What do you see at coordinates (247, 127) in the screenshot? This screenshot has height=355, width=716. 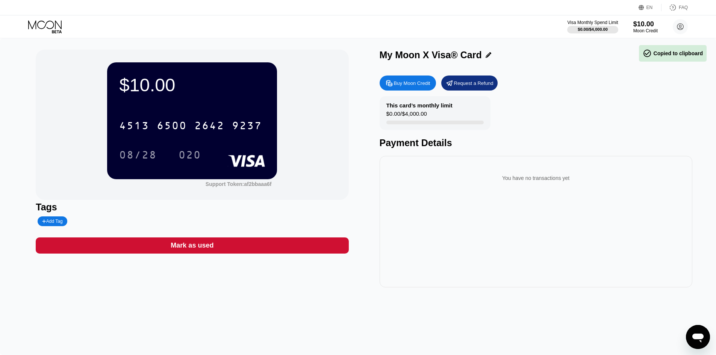 I see `div: 9237` at bounding box center [247, 127].